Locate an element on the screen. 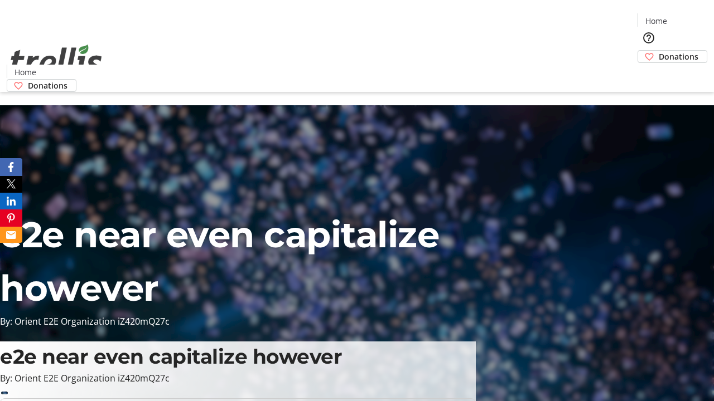 Image resolution: width=714 pixels, height=401 pixels. img: Orient E2E Organization iZ420mQ27c's Logo is located at coordinates (56, 60).